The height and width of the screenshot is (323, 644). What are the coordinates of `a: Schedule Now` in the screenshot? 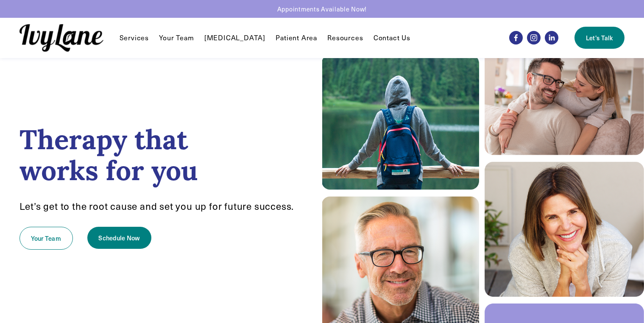 It's located at (119, 238).